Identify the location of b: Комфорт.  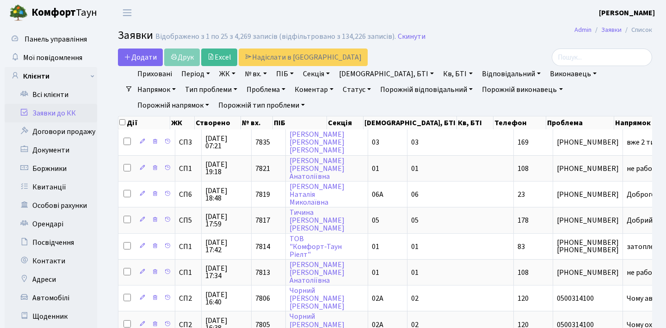
(54, 12).